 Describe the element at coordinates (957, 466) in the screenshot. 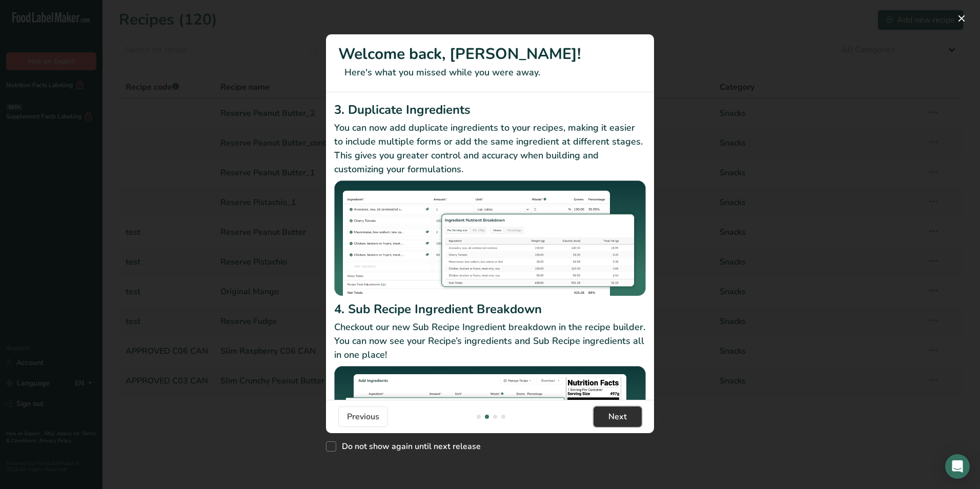

I see `div: Open Intercom Messenger` at that location.